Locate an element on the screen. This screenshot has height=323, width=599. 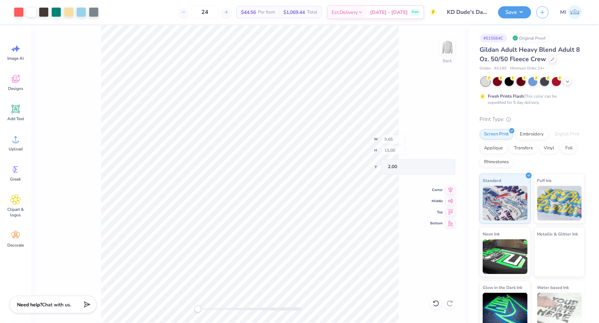
span: # G180 is located at coordinates (501, 68).